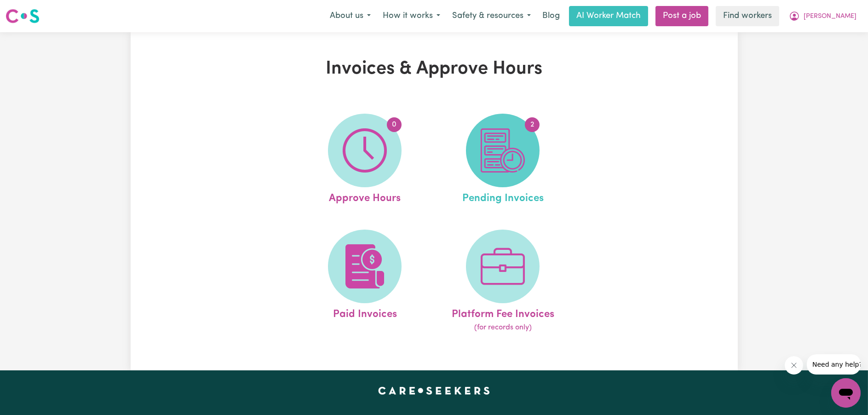 The width and height of the screenshot is (868, 415). Describe the element at coordinates (609, 16) in the screenshot. I see `a: AI Worker Match` at that location.